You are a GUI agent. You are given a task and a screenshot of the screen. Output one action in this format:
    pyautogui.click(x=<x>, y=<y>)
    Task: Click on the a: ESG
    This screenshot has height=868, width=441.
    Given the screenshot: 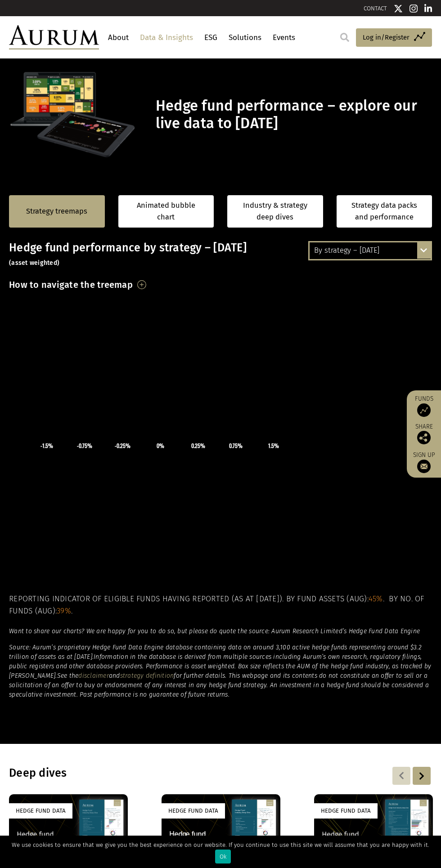 What is the action you would take?
    pyautogui.click(x=210, y=37)
    